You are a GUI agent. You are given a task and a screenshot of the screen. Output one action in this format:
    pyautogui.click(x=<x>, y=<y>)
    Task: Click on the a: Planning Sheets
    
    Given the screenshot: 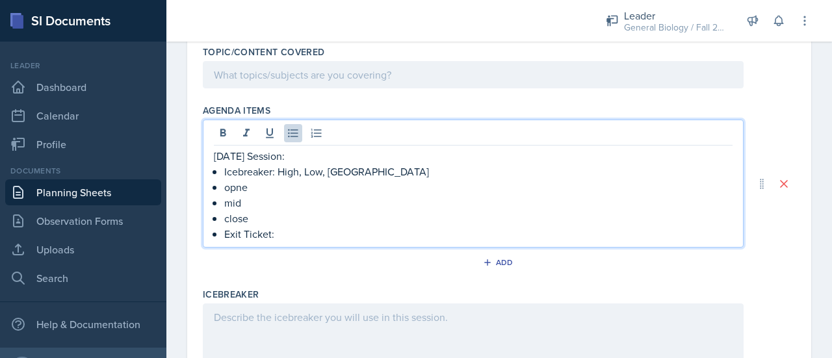 What is the action you would take?
    pyautogui.click(x=83, y=192)
    